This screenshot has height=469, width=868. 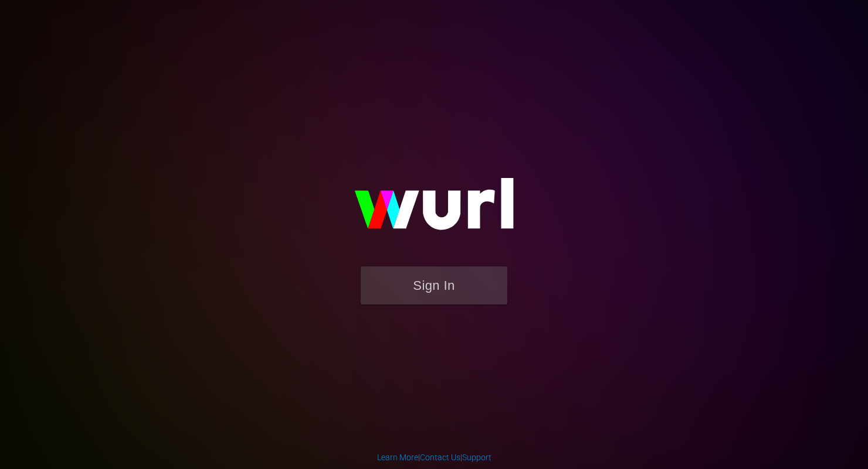 What do you see at coordinates (440, 458) in the screenshot?
I see `a: Contact Us` at bounding box center [440, 458].